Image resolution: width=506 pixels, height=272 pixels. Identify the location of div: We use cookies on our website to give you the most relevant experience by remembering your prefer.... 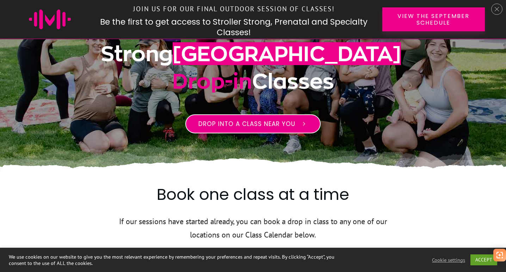
(180, 260).